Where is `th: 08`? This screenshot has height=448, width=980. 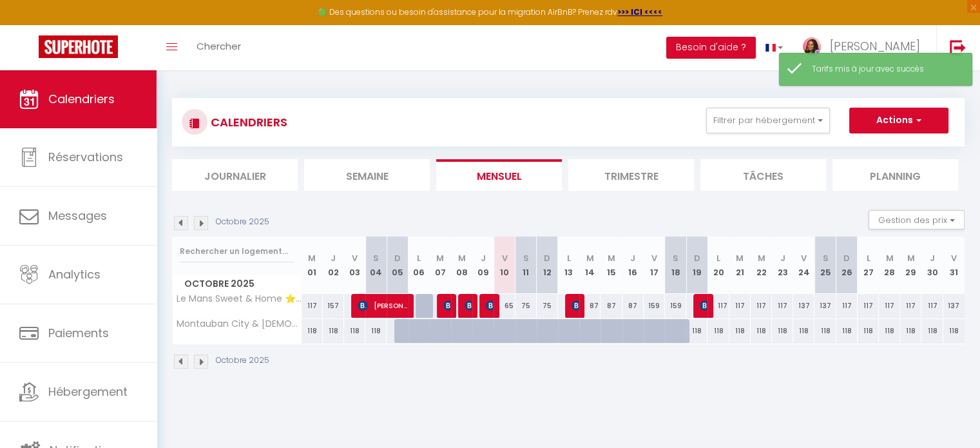
th: 08 is located at coordinates (461, 265).